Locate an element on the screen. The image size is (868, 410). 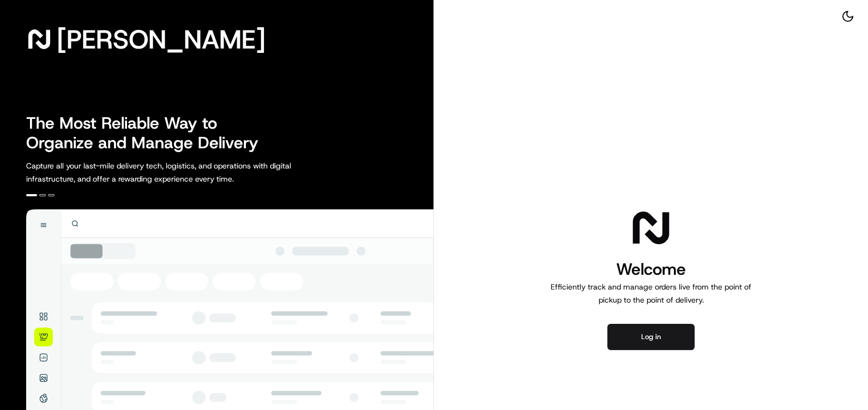
h1: Welcome is located at coordinates (651, 270).